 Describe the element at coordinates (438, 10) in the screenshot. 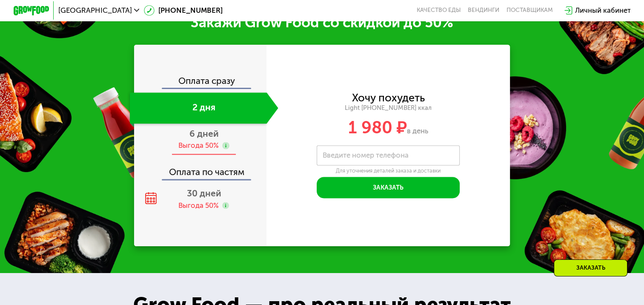

I see `a: Качество еды` at that location.